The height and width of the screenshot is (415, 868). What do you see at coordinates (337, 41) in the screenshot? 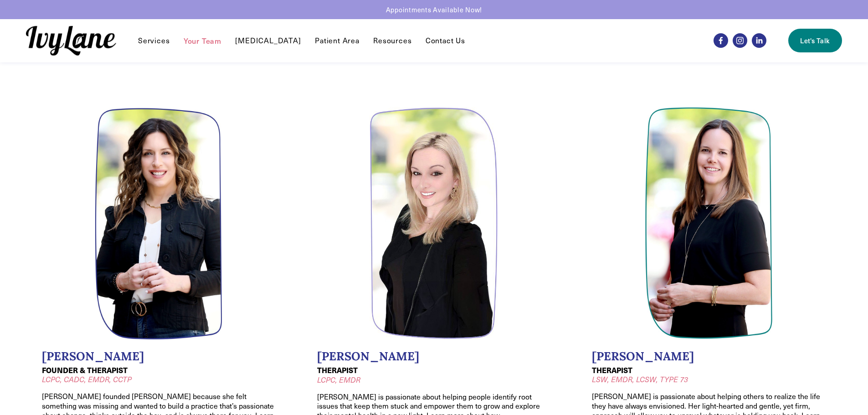
I see `a: Patient Area` at bounding box center [337, 41].